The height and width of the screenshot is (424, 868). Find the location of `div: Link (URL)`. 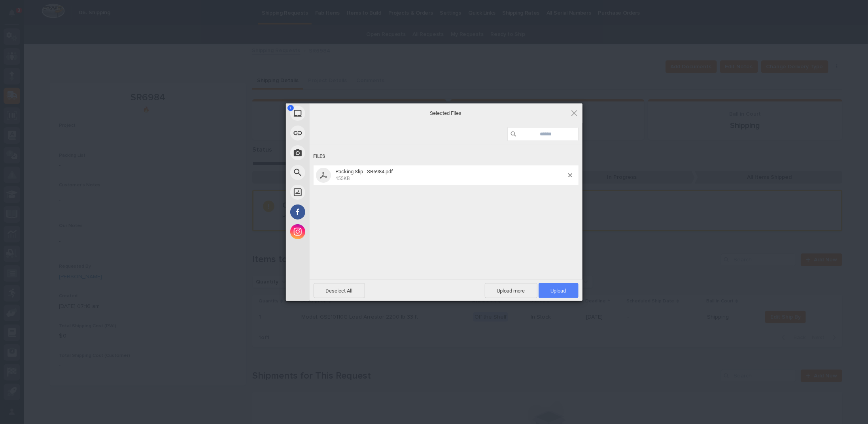

div: Link (URL) is located at coordinates (333, 133).